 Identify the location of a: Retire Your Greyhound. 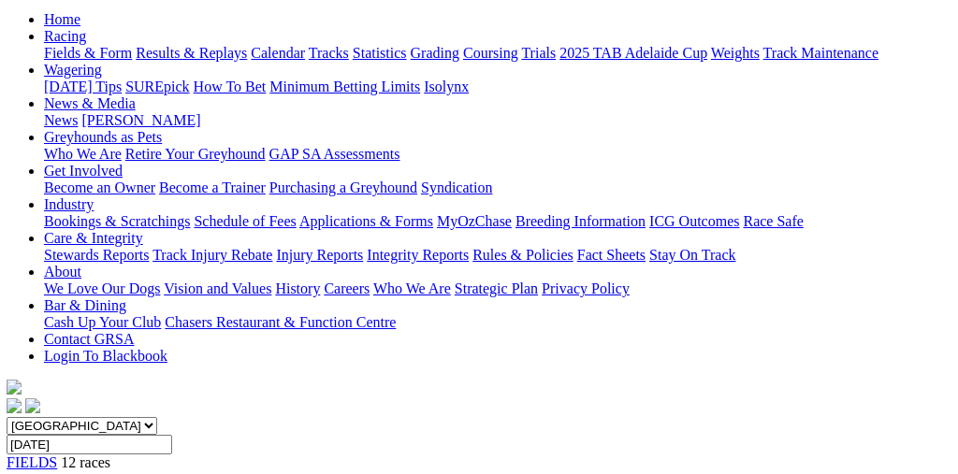
(195, 153).